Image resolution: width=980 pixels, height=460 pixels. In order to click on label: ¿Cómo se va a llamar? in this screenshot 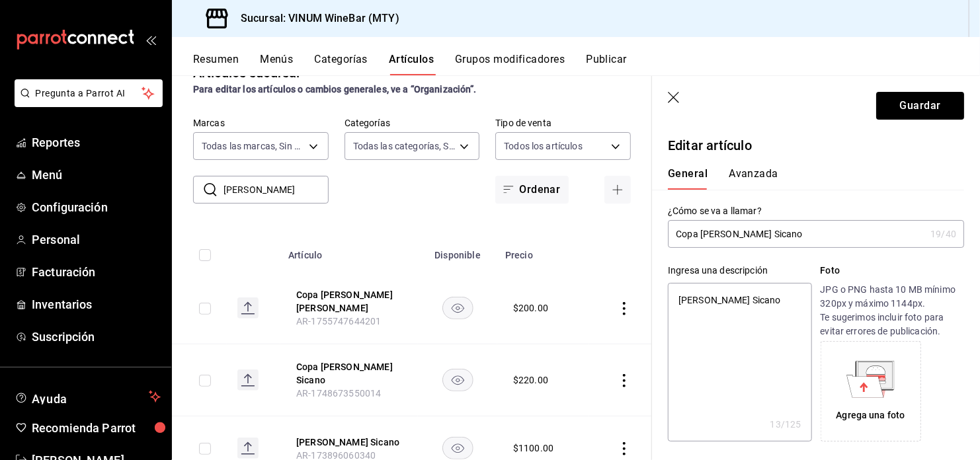, I will do `click(816, 212)`.